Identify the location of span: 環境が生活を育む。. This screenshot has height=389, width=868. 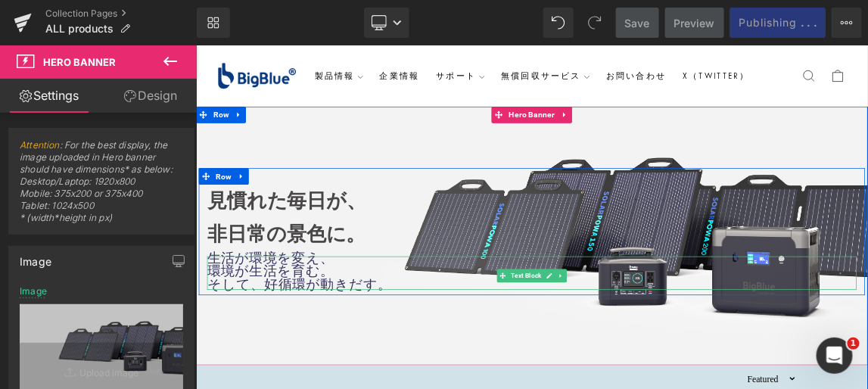
(102, 308).